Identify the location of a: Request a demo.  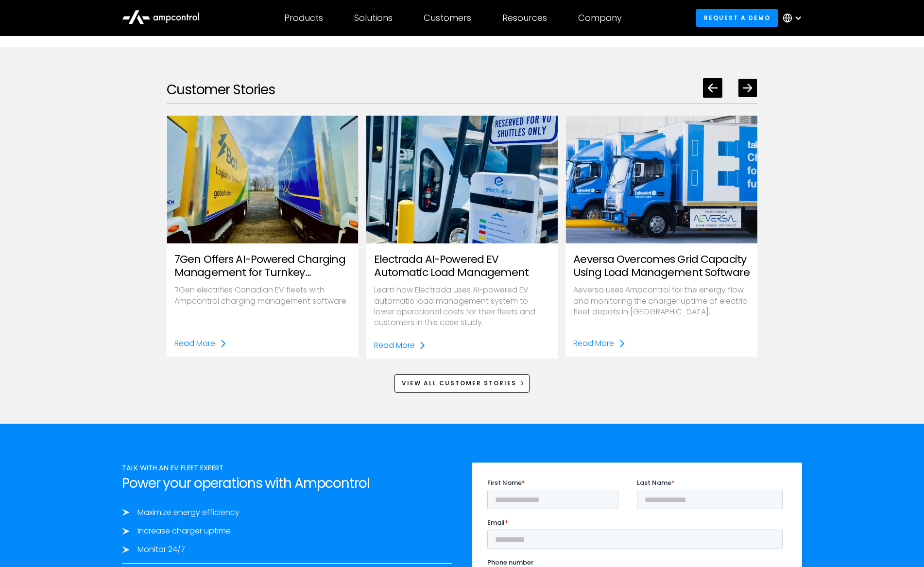
(736, 18).